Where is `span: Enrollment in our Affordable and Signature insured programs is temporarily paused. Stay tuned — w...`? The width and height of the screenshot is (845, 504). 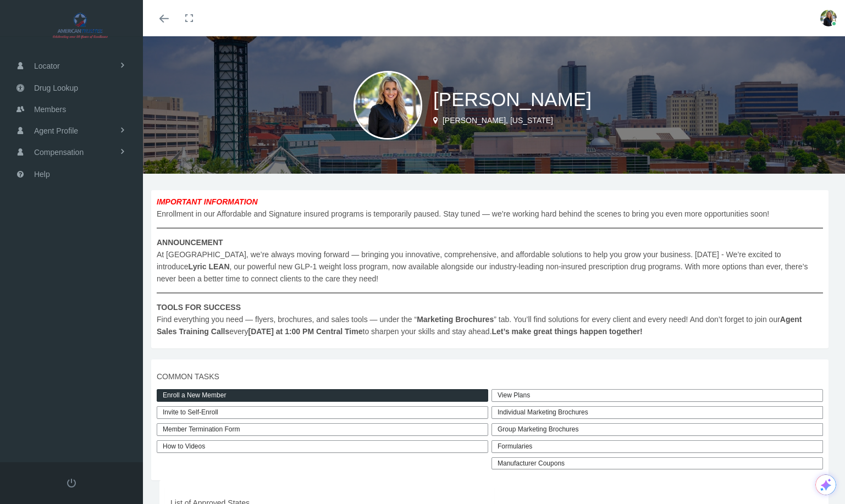 span: Enrollment in our Affordable and Signature insured programs is temporarily paused. Stay tuned — w... is located at coordinates (490, 266).